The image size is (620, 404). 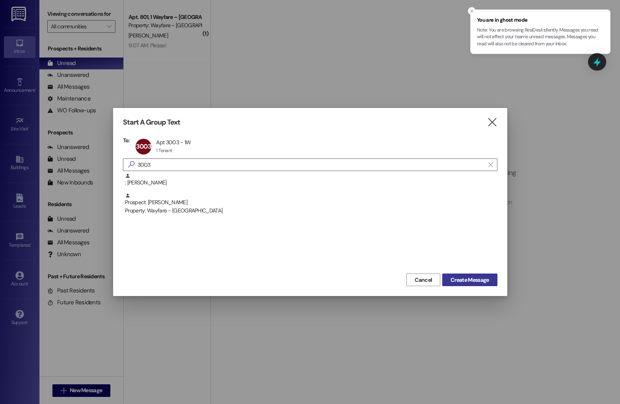 What do you see at coordinates (143, 146) in the screenshot?
I see `span: 3003` at bounding box center [143, 146].